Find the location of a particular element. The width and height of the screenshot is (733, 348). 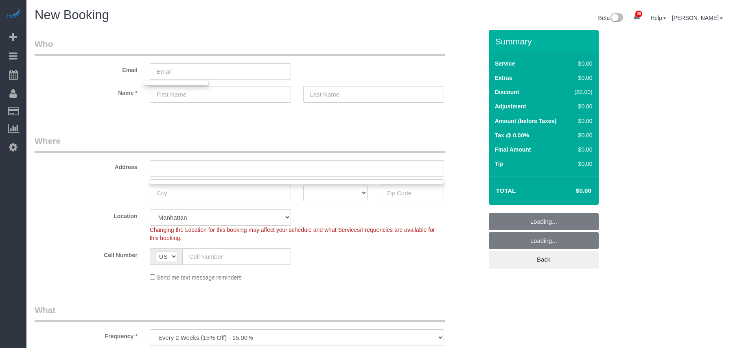

label: Tip is located at coordinates (499, 164).